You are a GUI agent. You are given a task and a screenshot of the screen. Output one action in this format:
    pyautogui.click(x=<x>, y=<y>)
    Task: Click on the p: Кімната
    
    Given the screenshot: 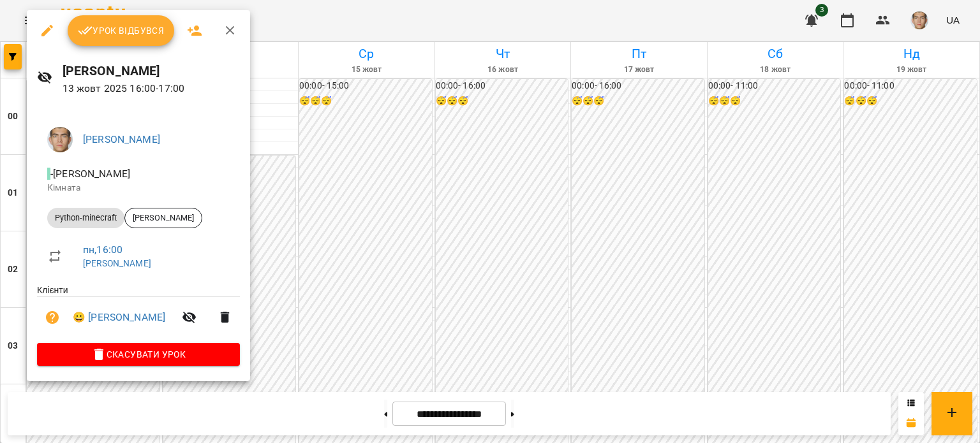 What is the action you would take?
    pyautogui.click(x=138, y=188)
    